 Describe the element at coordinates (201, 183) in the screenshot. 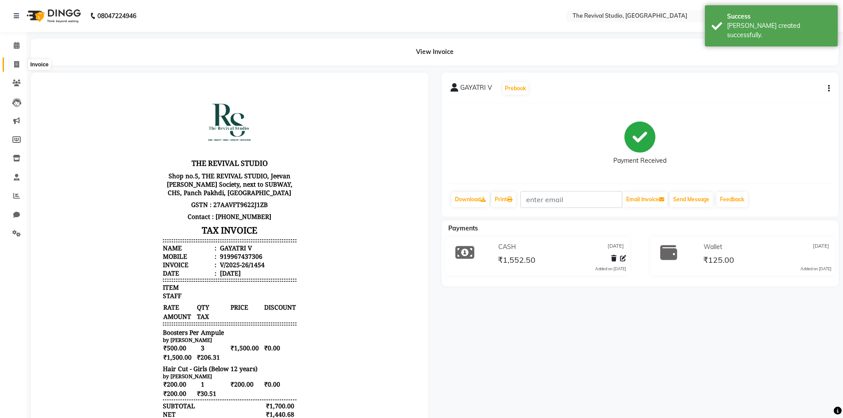

I see `div: V/2025-26/1454` at that location.